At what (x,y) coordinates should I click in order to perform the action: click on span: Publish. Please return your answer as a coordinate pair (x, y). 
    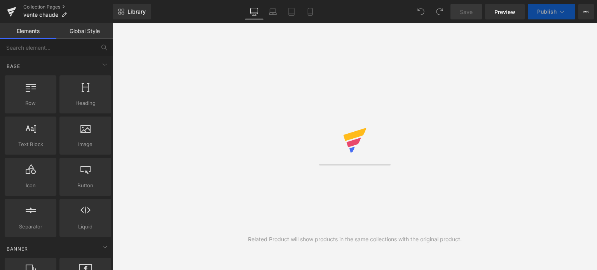
    Looking at the image, I should click on (547, 12).